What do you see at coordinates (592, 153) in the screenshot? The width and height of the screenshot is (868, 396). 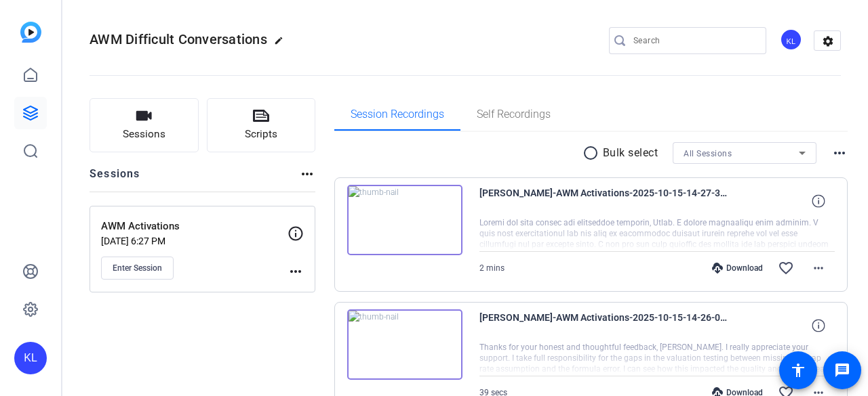 I see `mat-icon: radio_button_unchecked` at bounding box center [592, 153].